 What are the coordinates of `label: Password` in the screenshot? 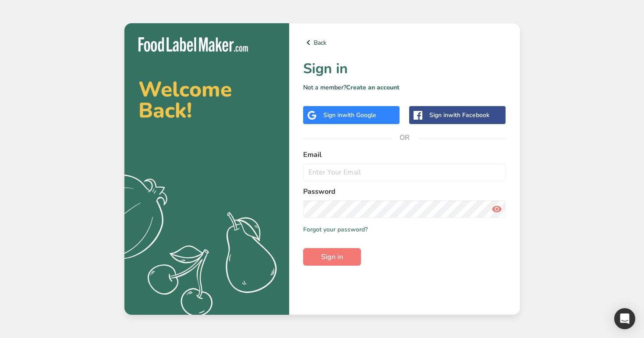 It's located at (405, 192).